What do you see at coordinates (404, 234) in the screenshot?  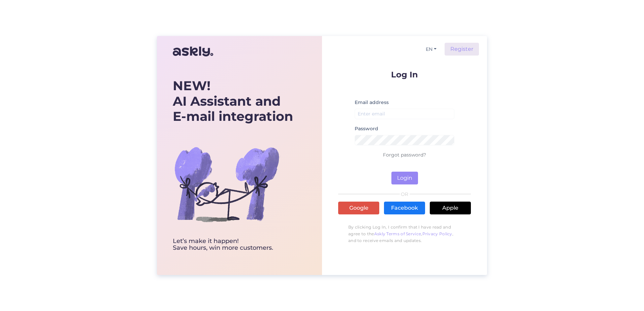 I see `p: By clicking Log In, I confirm that I have read and agree to the , , and to receive emails and upd...` at bounding box center [404, 234].